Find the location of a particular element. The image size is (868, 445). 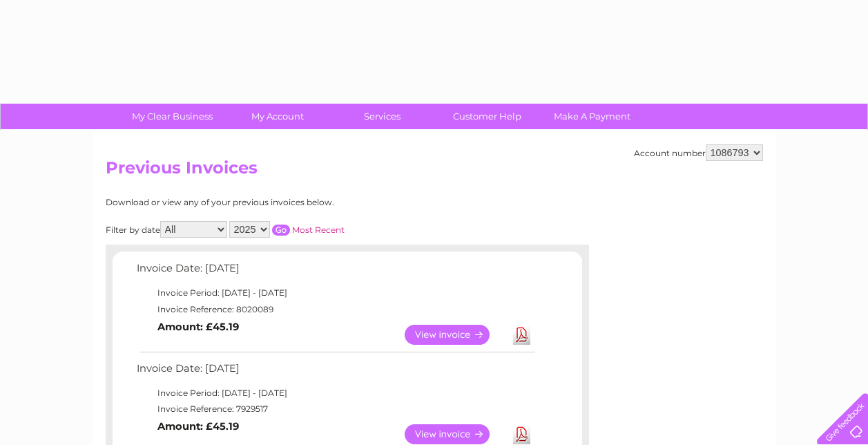

a: My Account is located at coordinates (277, 116).